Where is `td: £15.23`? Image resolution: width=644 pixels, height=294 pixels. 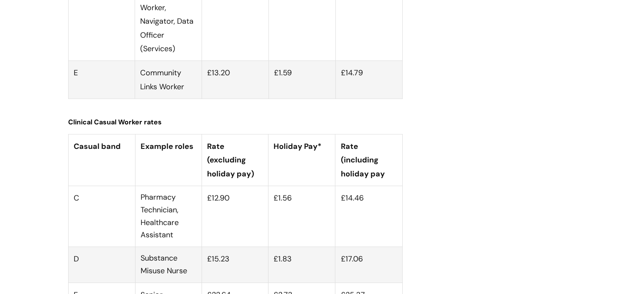 td: £15.23 is located at coordinates (235, 265).